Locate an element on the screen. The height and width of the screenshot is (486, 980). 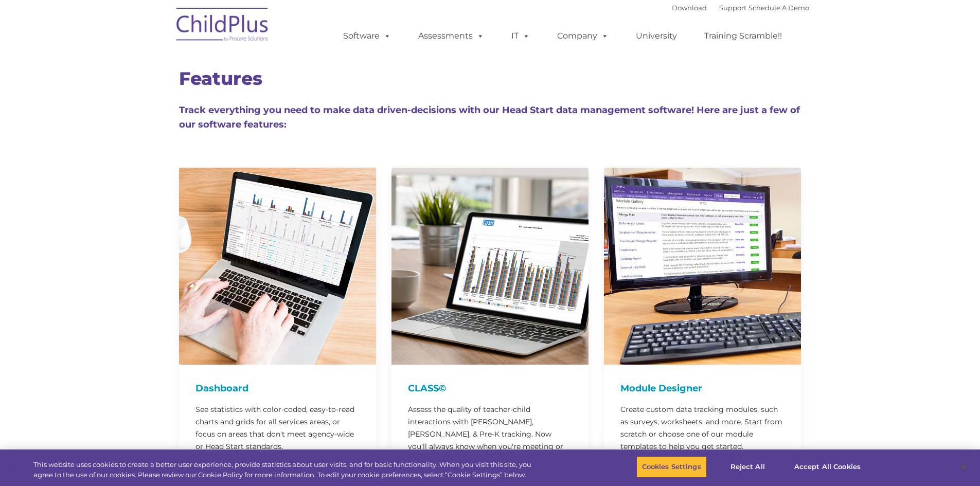
a: Schedule A Demo is located at coordinates (779, 8).